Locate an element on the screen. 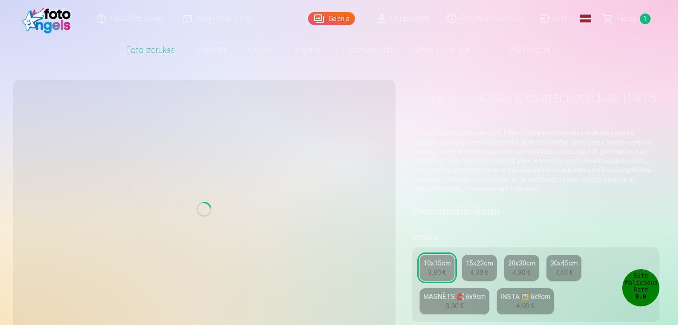  div: 10x15cm is located at coordinates (437, 263).